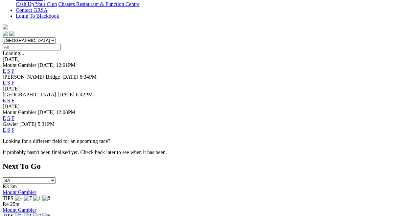 This screenshot has width=413, height=216. What do you see at coordinates (46, 199) in the screenshot?
I see `img: 8` at bounding box center [46, 199].